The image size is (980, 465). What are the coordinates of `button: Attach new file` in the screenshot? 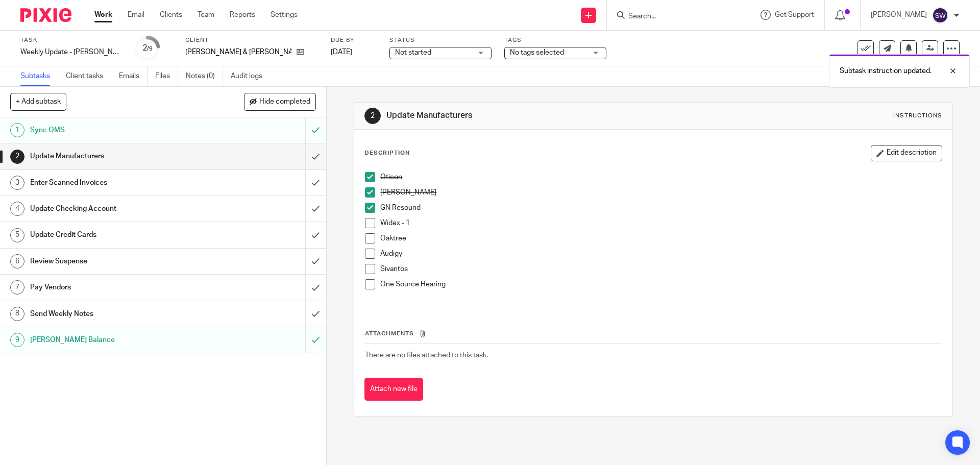 It's located at (394, 389).